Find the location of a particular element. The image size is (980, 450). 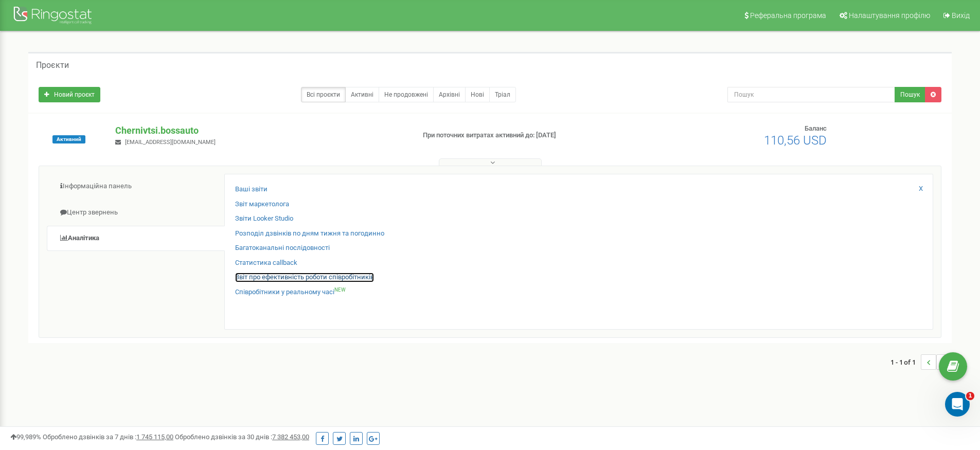

a: Всі проєкти is located at coordinates (323, 95).